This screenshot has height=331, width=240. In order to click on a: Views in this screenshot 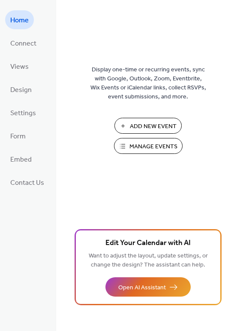, I will do `click(19, 66)`.